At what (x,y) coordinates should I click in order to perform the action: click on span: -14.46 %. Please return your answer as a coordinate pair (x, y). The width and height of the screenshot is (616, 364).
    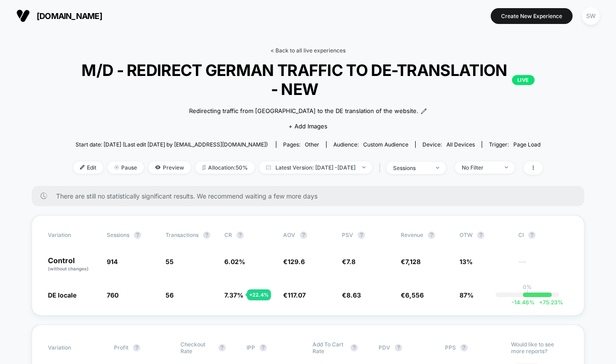
    Looking at the image, I should click on (523, 302).